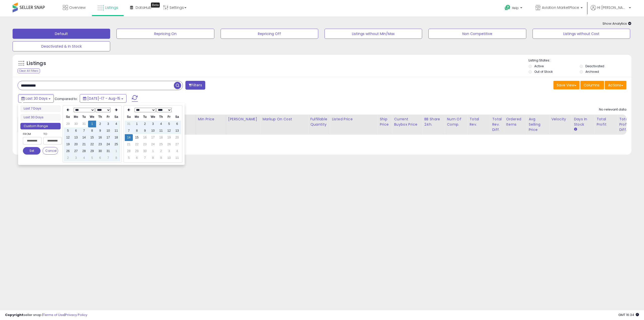 The height and width of the screenshot is (320, 644). Describe the element at coordinates (37, 98) in the screenshot. I see `span: Last 30 Days` at that location.